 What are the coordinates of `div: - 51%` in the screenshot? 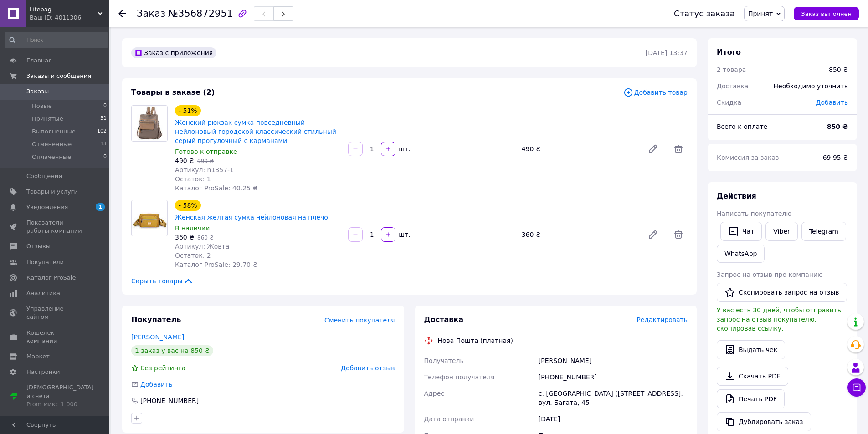 It's located at (188, 110).